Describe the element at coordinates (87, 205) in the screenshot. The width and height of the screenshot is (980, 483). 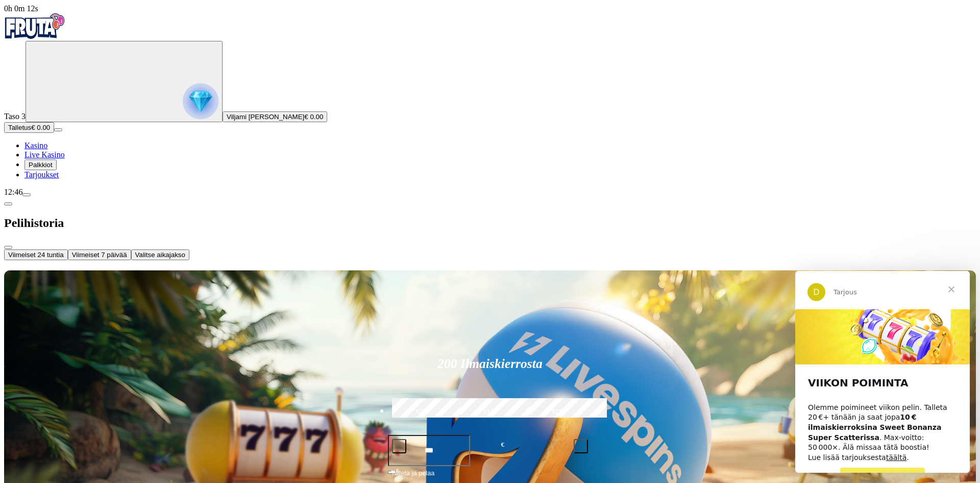
I see `a: PELAA NYT` at that location.